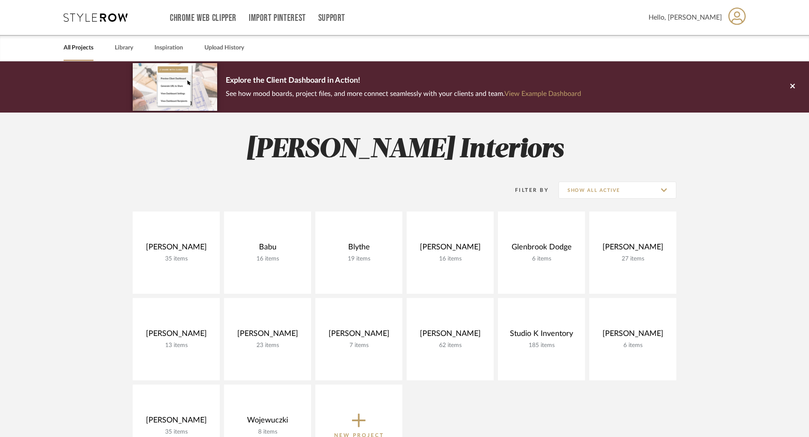  I want to click on div: Babu, so click(268, 249).